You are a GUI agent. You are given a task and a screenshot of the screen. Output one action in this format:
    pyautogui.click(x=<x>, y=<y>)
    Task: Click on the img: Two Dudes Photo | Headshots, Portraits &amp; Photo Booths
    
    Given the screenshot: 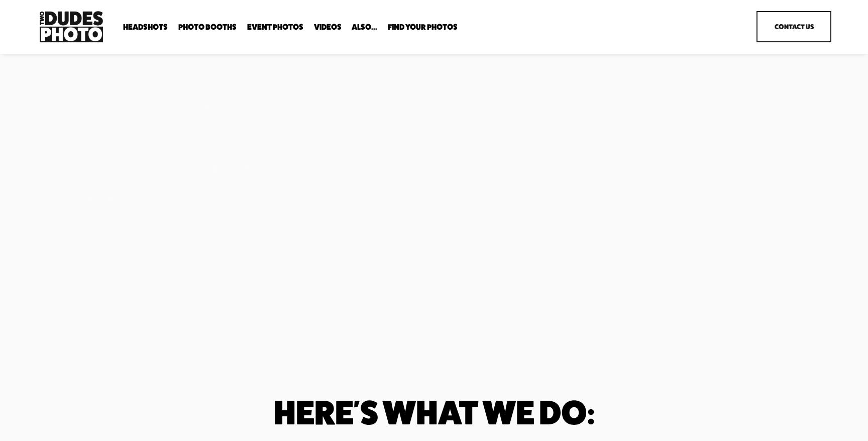 What is the action you would take?
    pyautogui.click(x=71, y=26)
    